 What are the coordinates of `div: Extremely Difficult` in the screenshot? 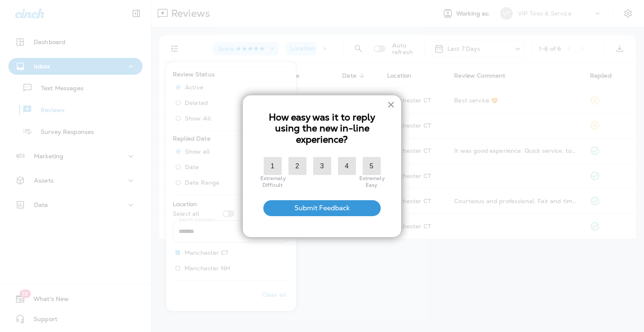 It's located at (272, 182).